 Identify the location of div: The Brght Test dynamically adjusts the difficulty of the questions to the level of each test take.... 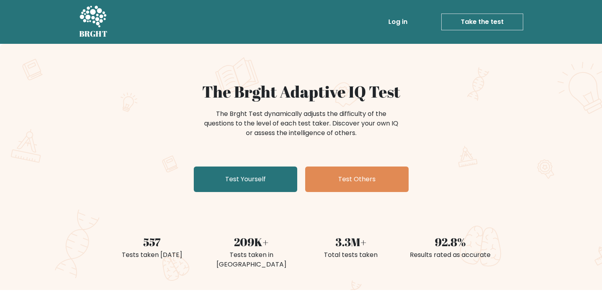
(301, 123).